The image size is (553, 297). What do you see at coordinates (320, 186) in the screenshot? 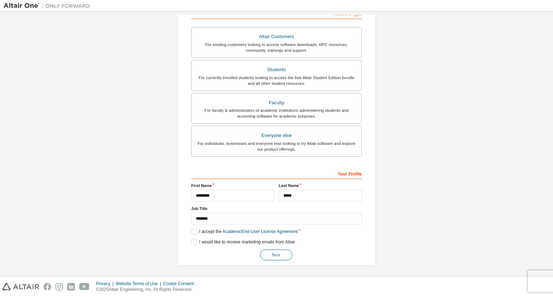
I see `label: Last Name` at bounding box center [320, 186].